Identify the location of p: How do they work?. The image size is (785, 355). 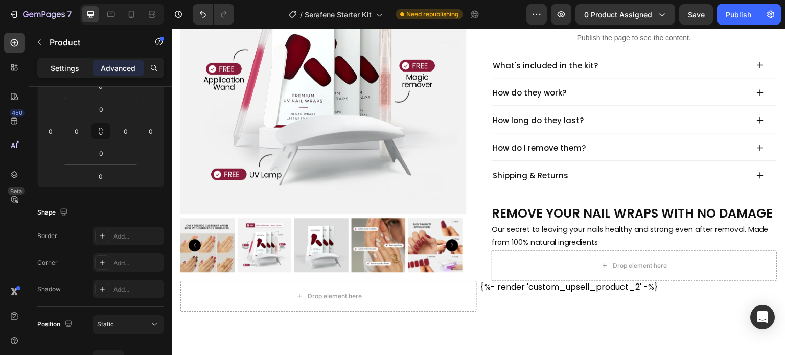
(358, 64).